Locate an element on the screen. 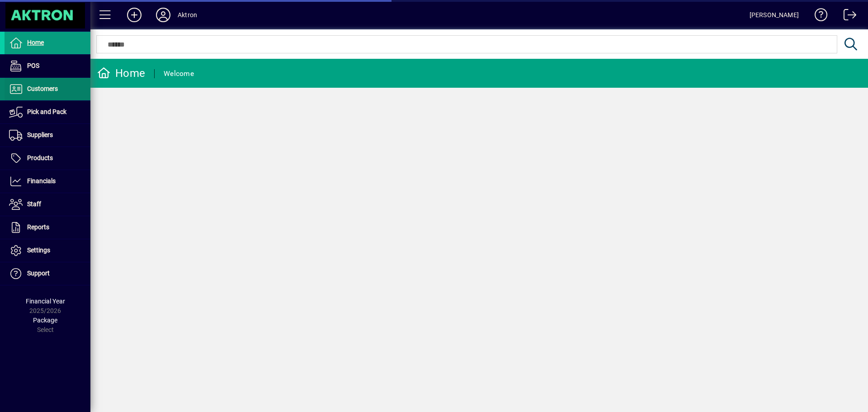 The image size is (868, 412). div: Aktron is located at coordinates (188, 15).